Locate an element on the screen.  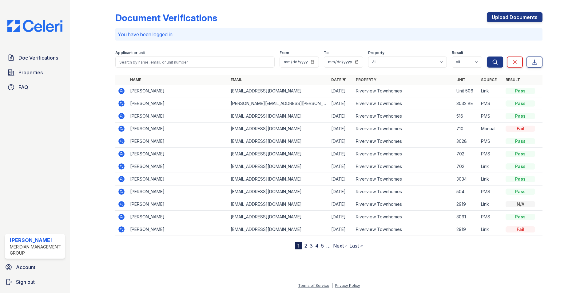
td: 3034 is located at coordinates (466, 179).